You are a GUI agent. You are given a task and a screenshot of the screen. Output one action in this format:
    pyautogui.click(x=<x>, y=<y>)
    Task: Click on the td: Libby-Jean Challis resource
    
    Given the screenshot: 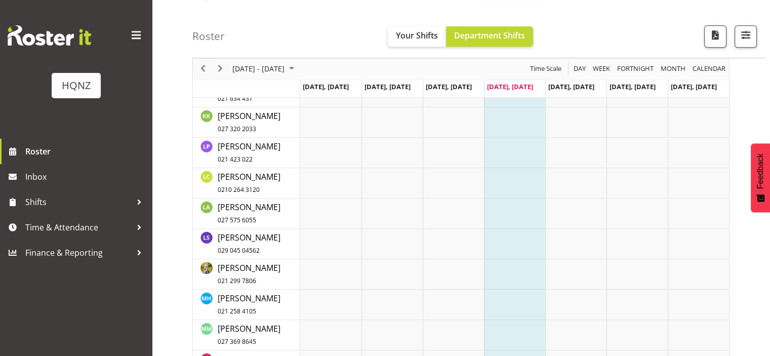 What is the action you would take?
    pyautogui.click(x=246, y=183)
    